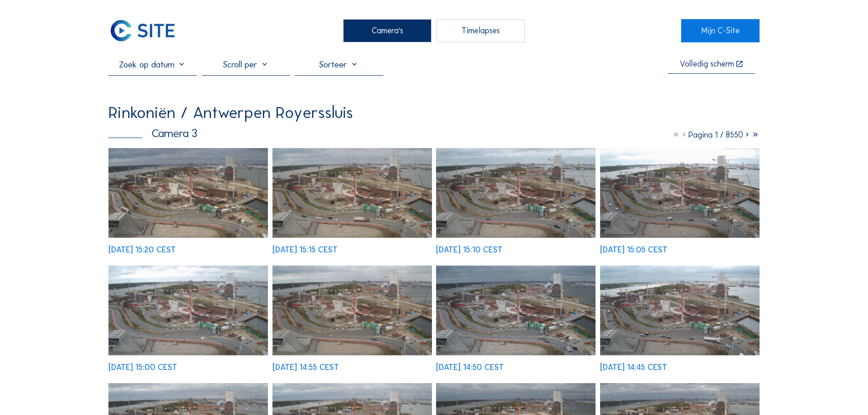 Image resolution: width=868 pixels, height=415 pixels. What do you see at coordinates (720, 30) in the screenshot?
I see `a: Mijn C-Site` at bounding box center [720, 30].